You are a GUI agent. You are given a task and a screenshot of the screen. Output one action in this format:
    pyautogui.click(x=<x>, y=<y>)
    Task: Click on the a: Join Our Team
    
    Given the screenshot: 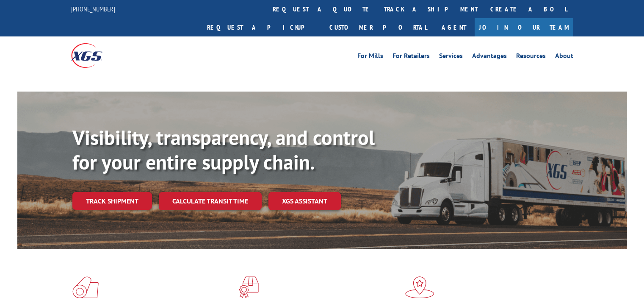 What is the action you would take?
    pyautogui.click(x=524, y=27)
    